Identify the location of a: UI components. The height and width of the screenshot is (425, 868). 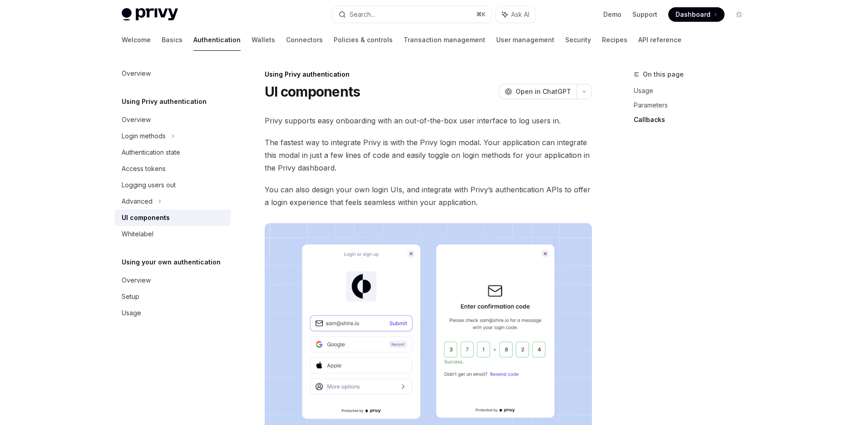
(173, 217).